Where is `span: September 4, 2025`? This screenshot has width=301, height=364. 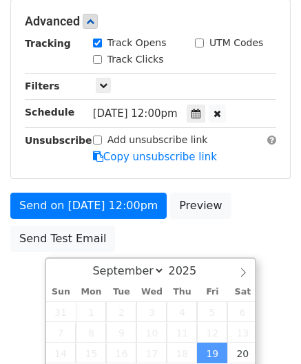 span: September 4, 2025 is located at coordinates (182, 312).